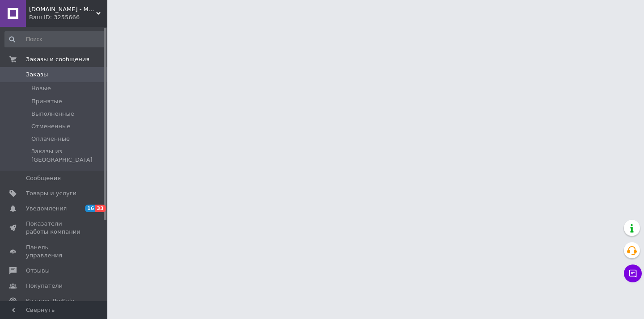  Describe the element at coordinates (44, 287) in the screenshot. I see `span: Покупатели` at that location.